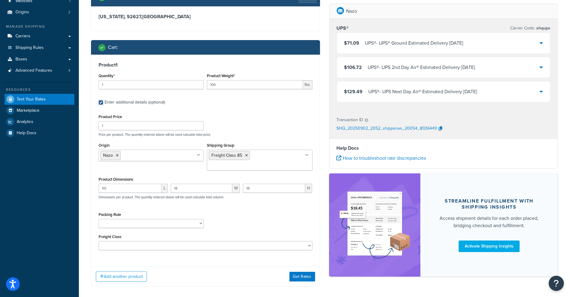 The image size is (570, 297). I want to click on li: Carriers, so click(39, 36).